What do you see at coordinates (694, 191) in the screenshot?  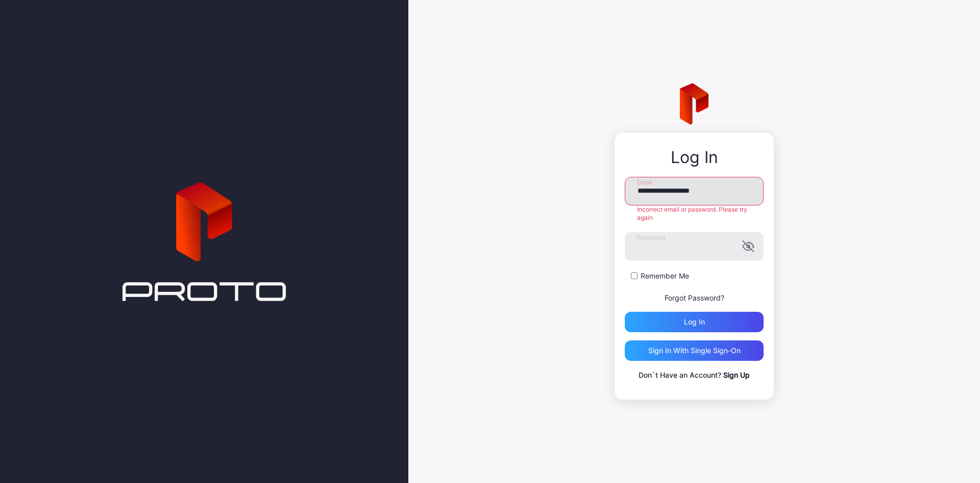 I see `input: Email` at bounding box center [694, 191].